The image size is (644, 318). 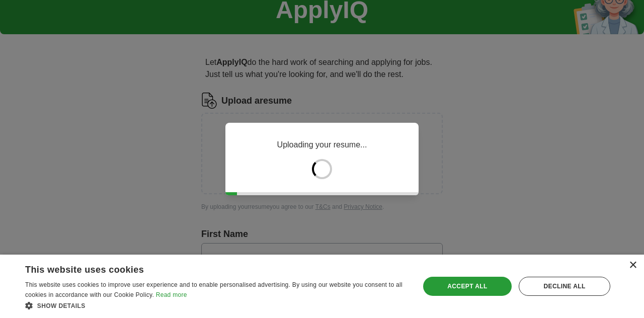 I want to click on div: Show details, so click(x=216, y=305).